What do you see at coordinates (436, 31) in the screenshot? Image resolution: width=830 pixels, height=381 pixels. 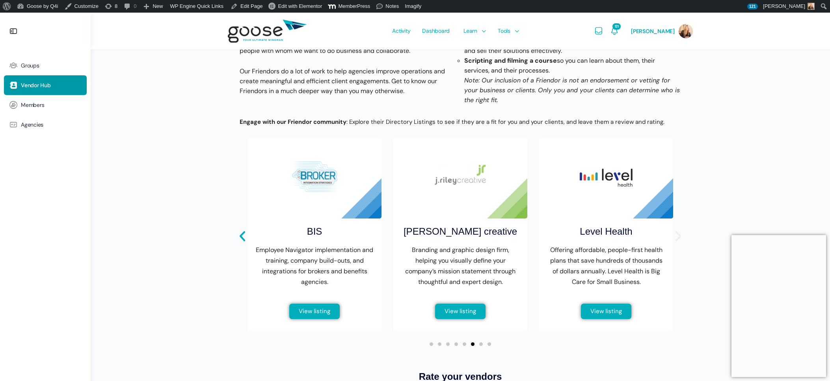 I see `span: Dashboard` at bounding box center [436, 31].